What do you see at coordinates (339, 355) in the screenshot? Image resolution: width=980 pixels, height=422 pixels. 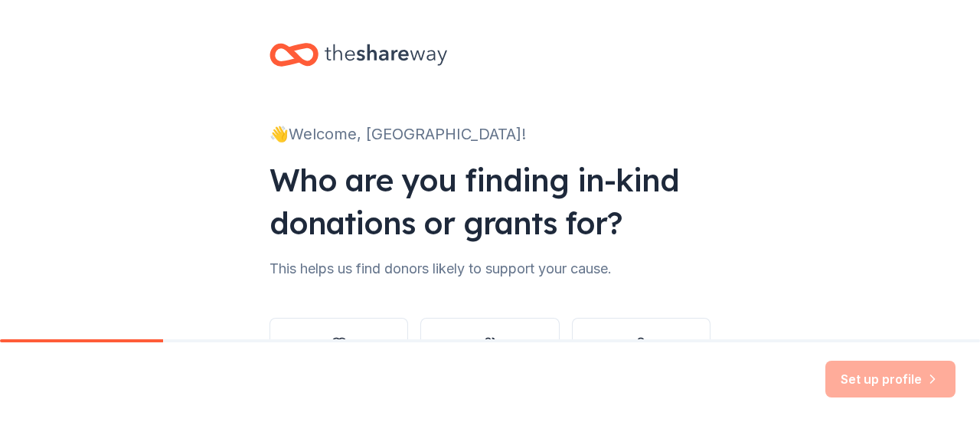 I see `button: Nonprofit` at bounding box center [339, 355].